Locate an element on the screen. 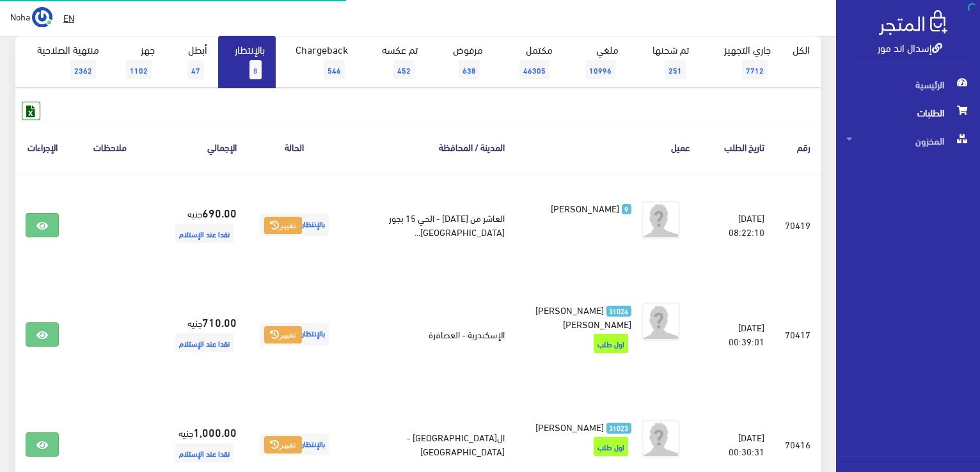 This screenshot has height=472, width=980. strong: 690.00 is located at coordinates (219, 212).